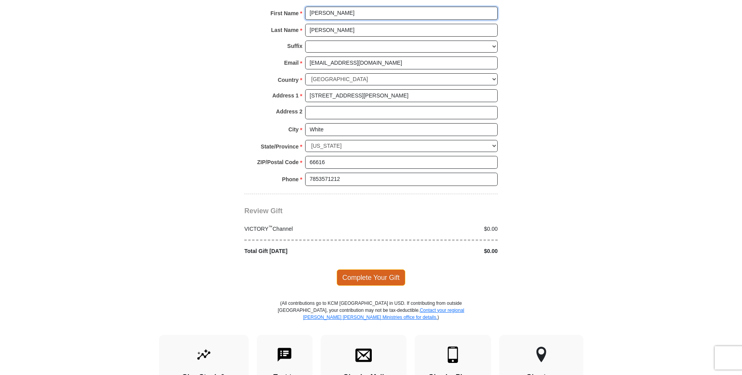 The height and width of the screenshot is (375, 742). I want to click on span: Review Gift, so click(264, 211).